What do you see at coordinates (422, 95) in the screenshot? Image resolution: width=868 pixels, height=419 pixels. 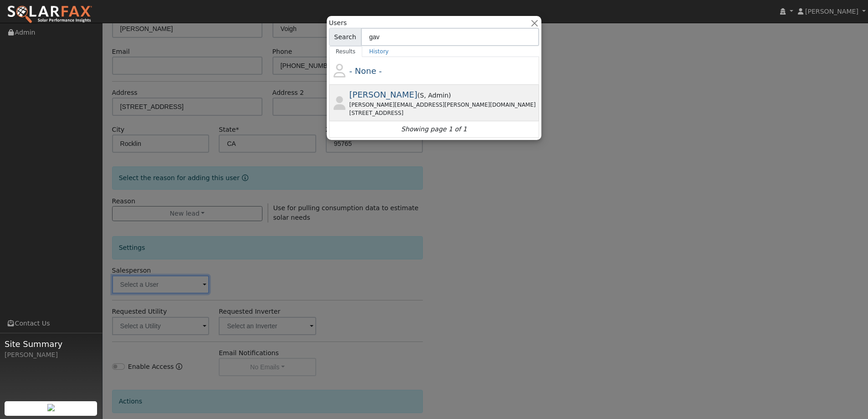 I see `span: Salesperson` at bounding box center [422, 95].